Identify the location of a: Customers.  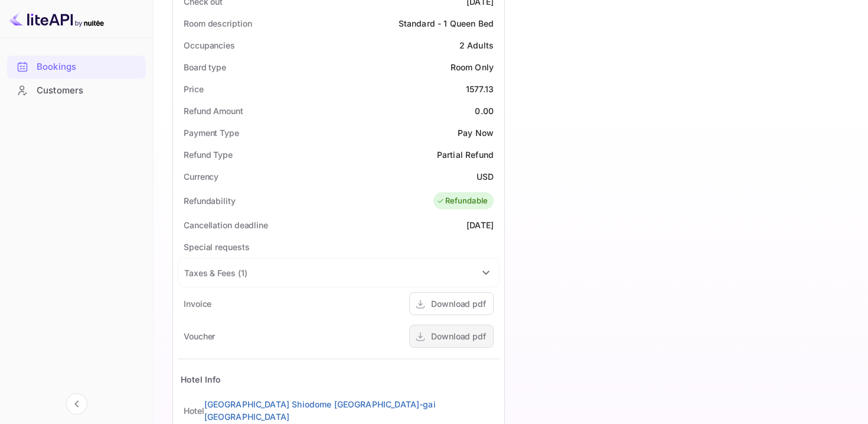
(76, 90).